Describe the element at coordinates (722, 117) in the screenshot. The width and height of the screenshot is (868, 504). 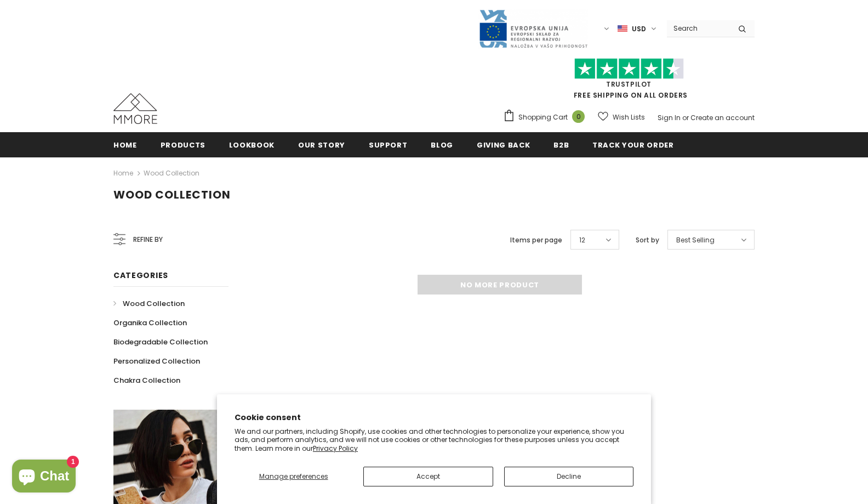
I see `a: Create an account` at that location.